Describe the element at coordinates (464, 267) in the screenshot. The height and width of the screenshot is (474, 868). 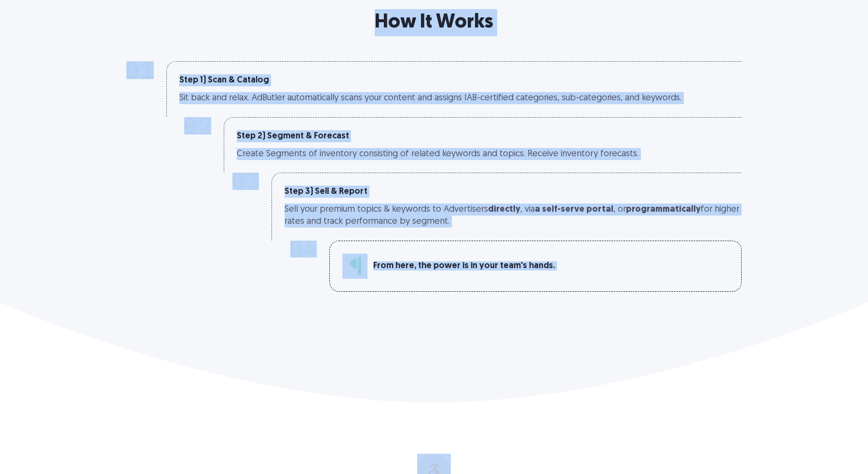
I see `div: From here, the power is in your team's hands.` at that location.